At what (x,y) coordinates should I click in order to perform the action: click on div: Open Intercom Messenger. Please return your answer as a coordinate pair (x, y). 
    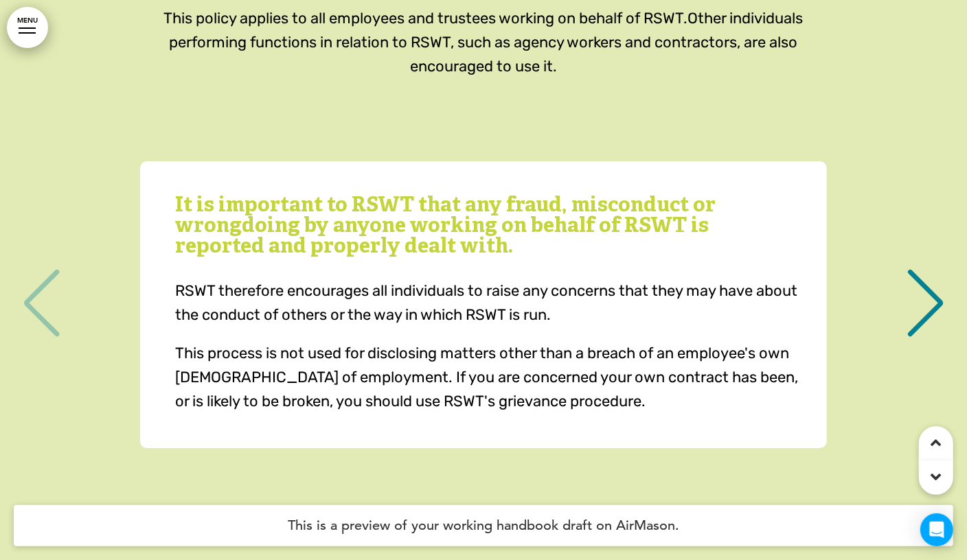
    Looking at the image, I should click on (937, 530).